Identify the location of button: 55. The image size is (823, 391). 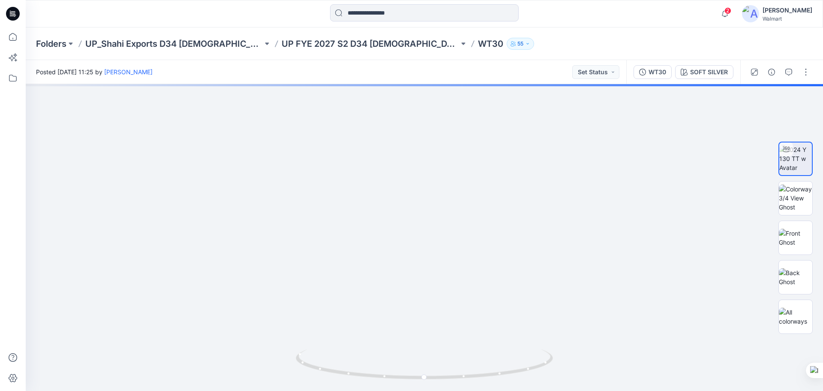
(521, 44).